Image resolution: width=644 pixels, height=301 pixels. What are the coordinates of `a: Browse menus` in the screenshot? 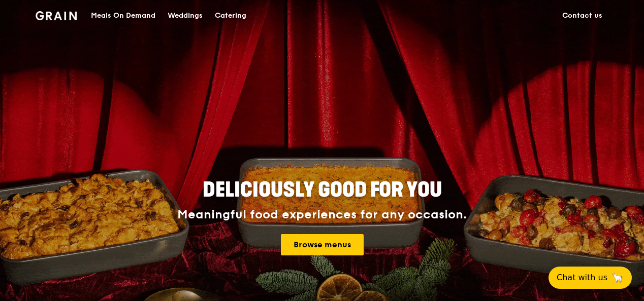 It's located at (322, 245).